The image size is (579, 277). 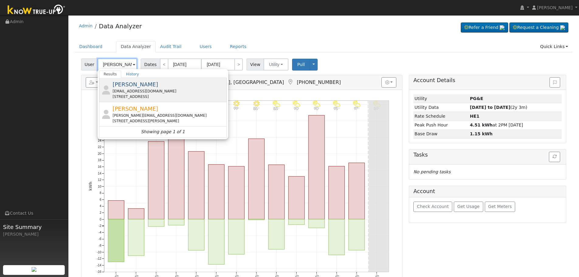 What do you see at coordinates (236, 108) in the screenshot?
I see `p: 99°` at bounding box center [236, 108].